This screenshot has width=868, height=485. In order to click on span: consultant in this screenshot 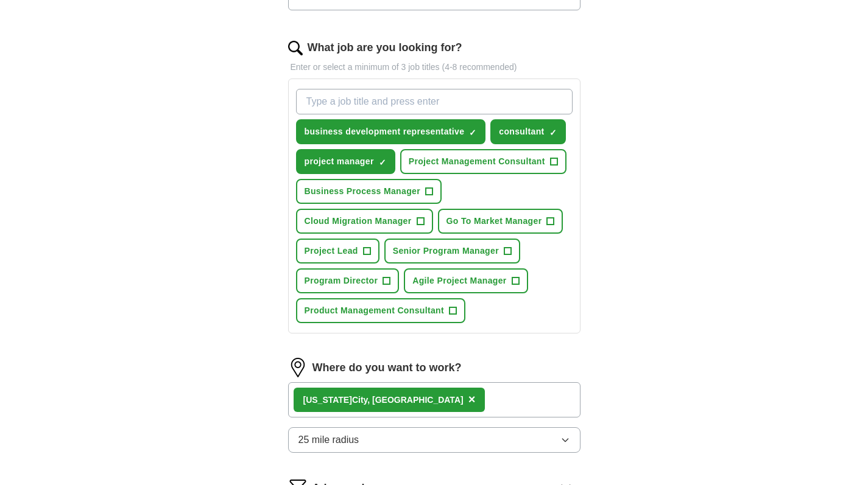, I will do `click(522, 132)`.